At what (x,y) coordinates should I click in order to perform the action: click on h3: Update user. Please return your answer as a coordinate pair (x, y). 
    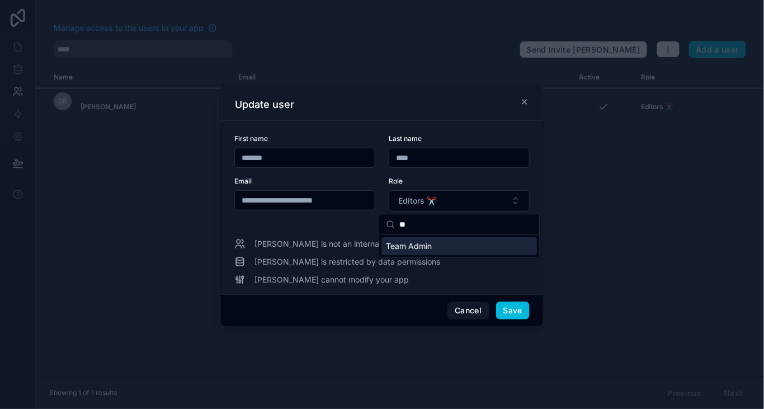
    Looking at the image, I should click on (264, 105).